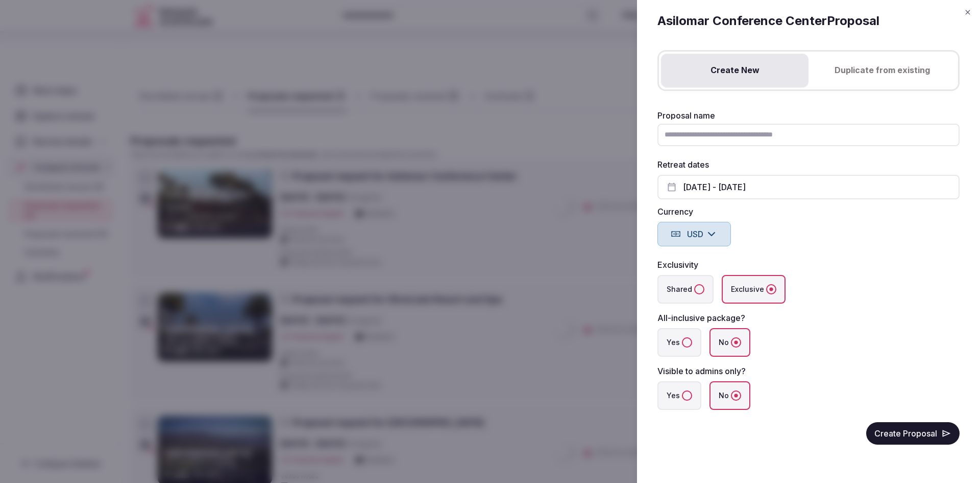 Image resolution: width=980 pixels, height=483 pixels. Describe the element at coordinates (735, 70) in the screenshot. I see `button: Create New` at that location.